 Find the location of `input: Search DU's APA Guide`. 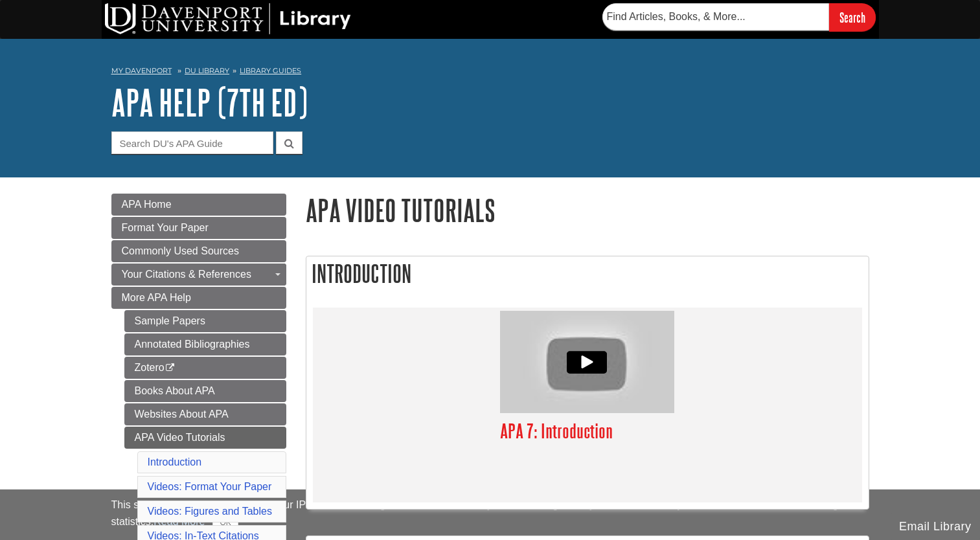

input: Search DU's APA Guide is located at coordinates (192, 142).